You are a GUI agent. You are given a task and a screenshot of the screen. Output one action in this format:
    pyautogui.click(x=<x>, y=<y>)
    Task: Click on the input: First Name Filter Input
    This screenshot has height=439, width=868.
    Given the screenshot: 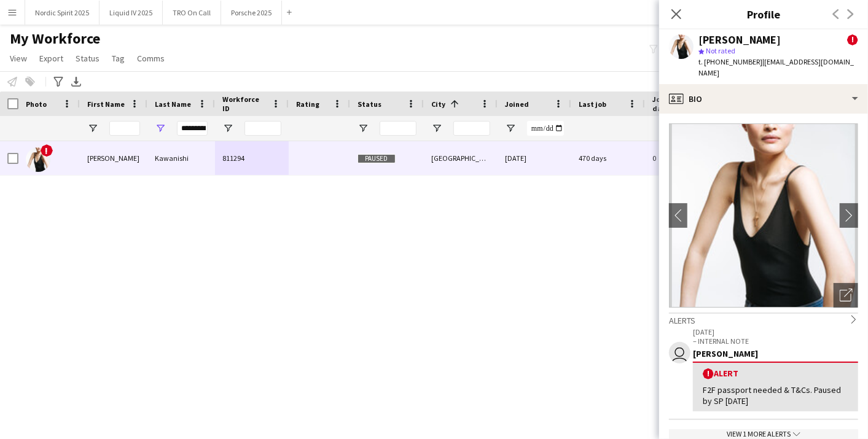 What is the action you would take?
    pyautogui.click(x=125, y=128)
    